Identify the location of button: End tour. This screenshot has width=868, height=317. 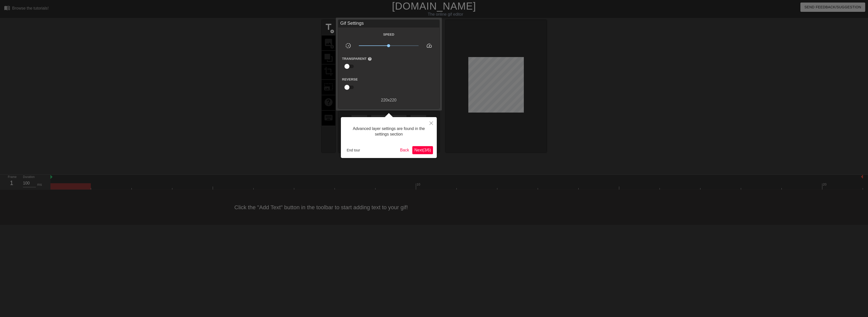
(353, 150).